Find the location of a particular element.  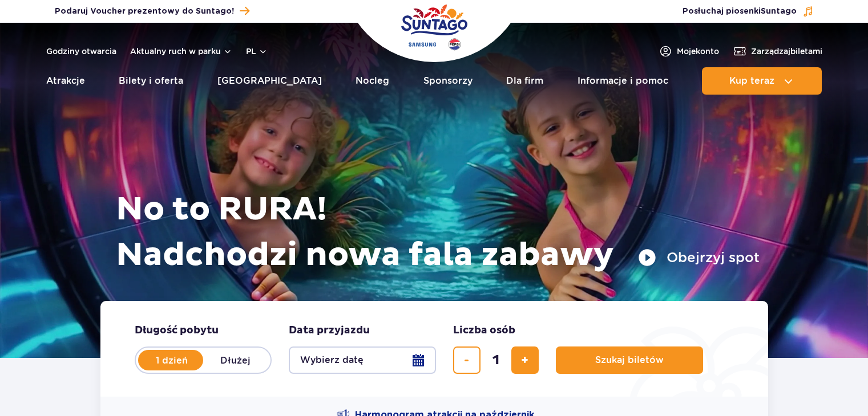

button: Kup teraz is located at coordinates (761, 81).